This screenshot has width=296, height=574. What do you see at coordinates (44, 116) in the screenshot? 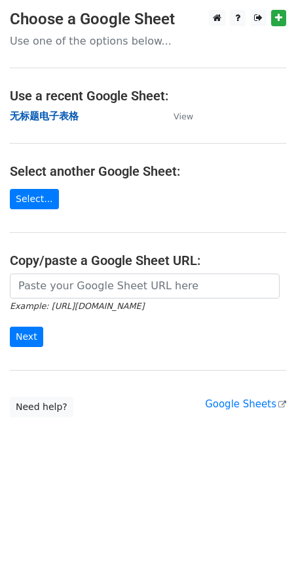
I see `a: 无标题电子表格` at bounding box center [44, 116].